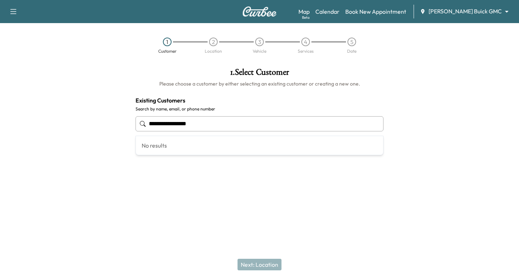  What do you see at coordinates (260, 109) in the screenshot?
I see `label: Search by name, email, or phone number` at bounding box center [260, 109].